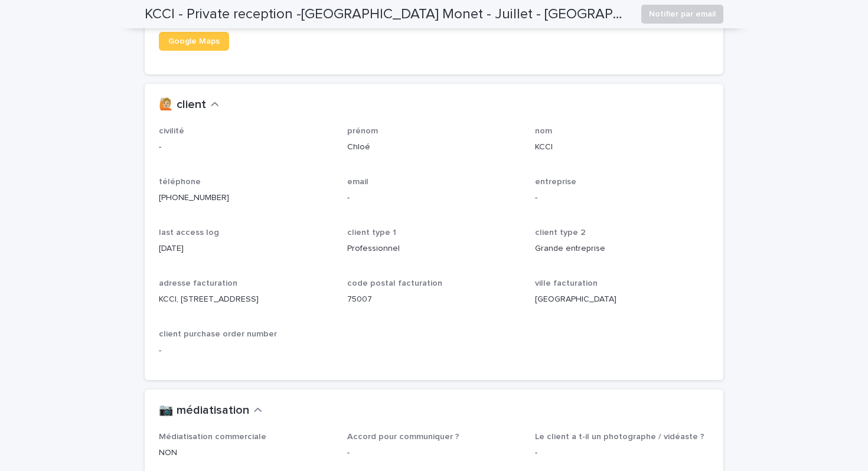 This screenshot has height=471, width=868. Describe the element at coordinates (434, 248) in the screenshot. I see `p: Professionnel` at that location.